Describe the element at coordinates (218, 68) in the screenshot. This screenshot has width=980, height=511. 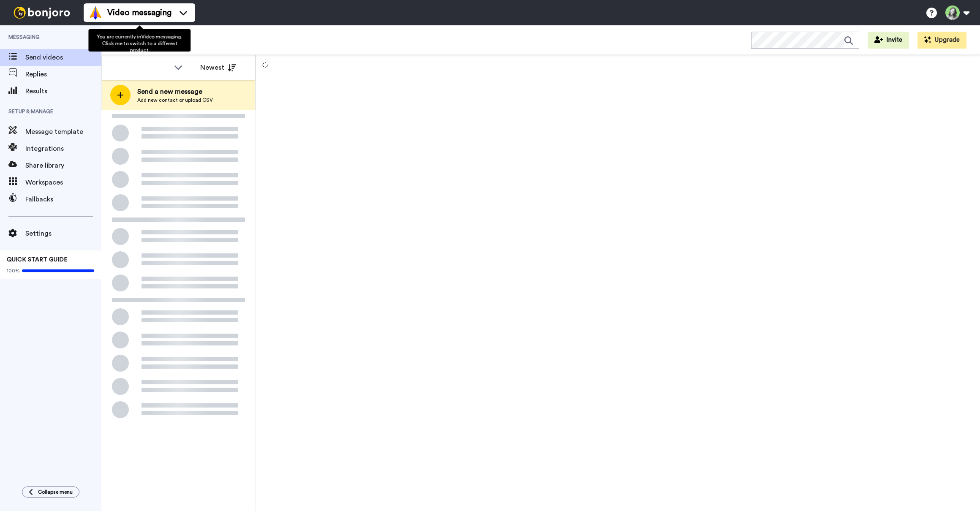
I see `button: Newest` at that location.